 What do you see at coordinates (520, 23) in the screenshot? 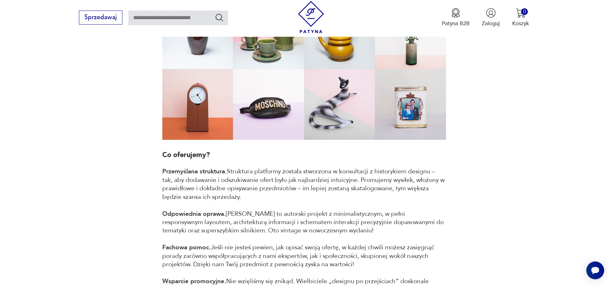
I see `p: Koszyk` at bounding box center [520, 23].